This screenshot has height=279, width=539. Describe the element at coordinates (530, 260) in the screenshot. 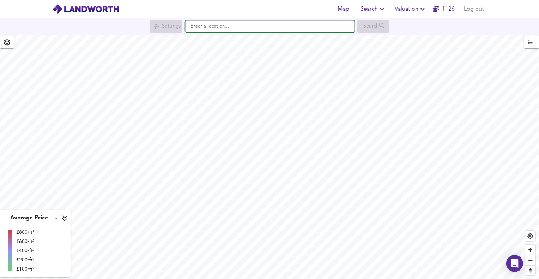

I see `button: Zoom out` at that location.